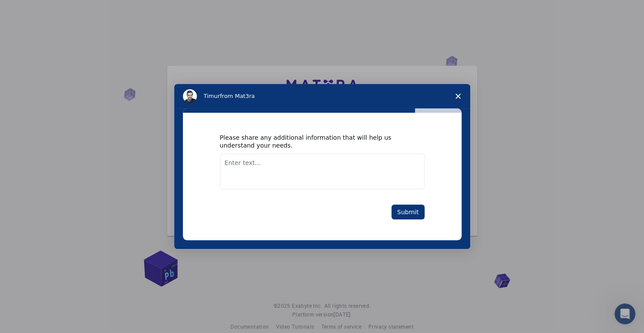  I want to click on span: Timur, so click(211, 96).